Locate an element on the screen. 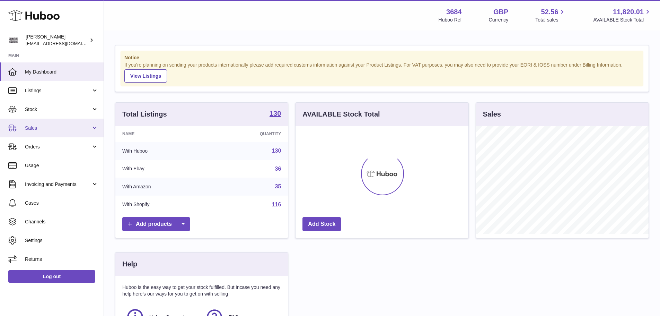 This screenshot has height=316, width=660. span: Channels is located at coordinates (62, 221).